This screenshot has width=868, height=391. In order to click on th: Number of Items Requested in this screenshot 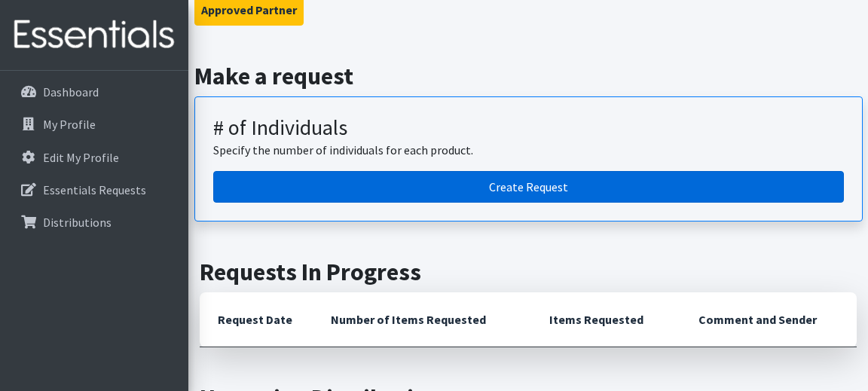, I will do `click(422, 319)`.